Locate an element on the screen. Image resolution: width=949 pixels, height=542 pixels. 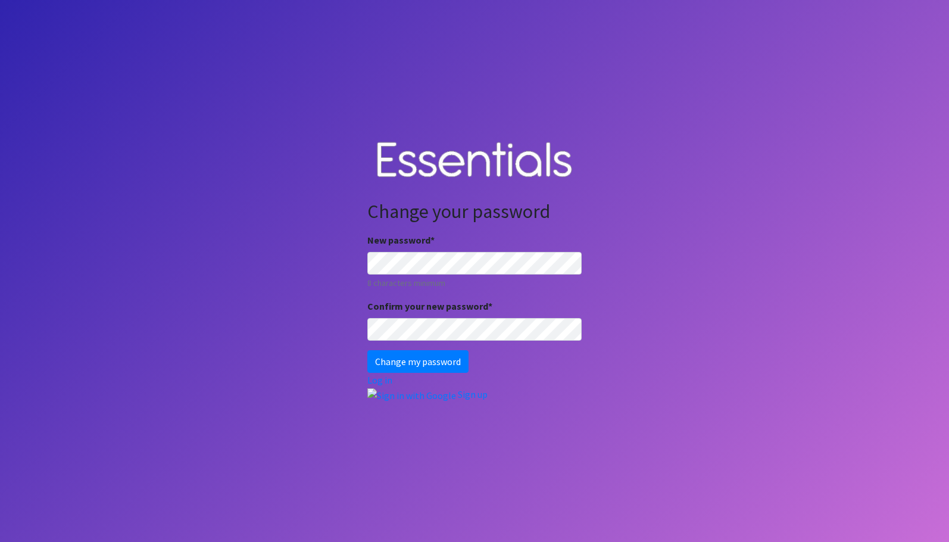
label: New password is located at coordinates (401, 240).